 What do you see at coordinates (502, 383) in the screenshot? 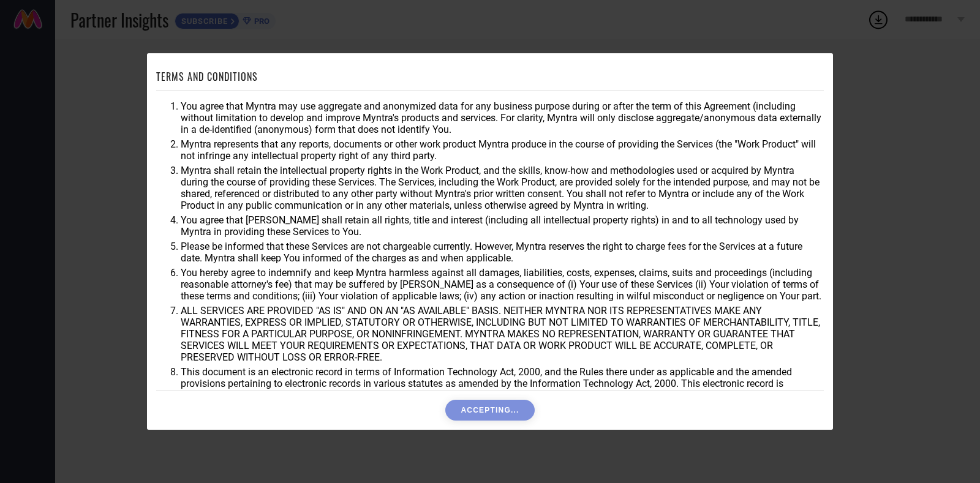
I see `li: This document is an electronic record in terms of Information Technology Act, 2000, and the Rules...` at bounding box center [502, 383].